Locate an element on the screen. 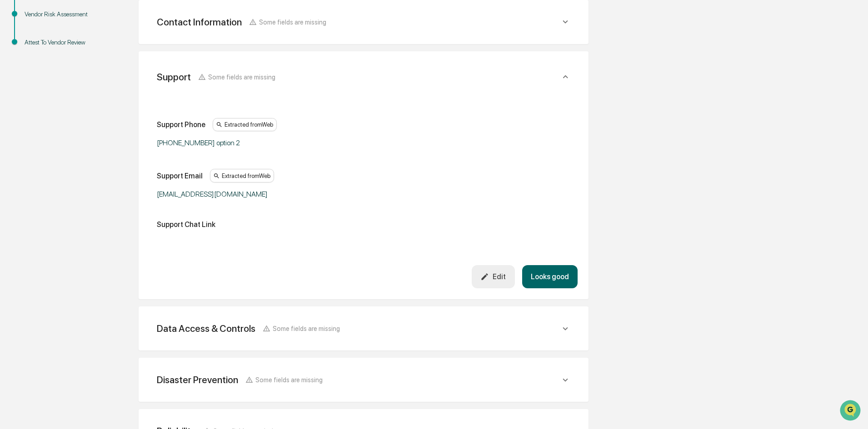 This screenshot has height=429, width=868. div: Contact Information is located at coordinates (199, 22).